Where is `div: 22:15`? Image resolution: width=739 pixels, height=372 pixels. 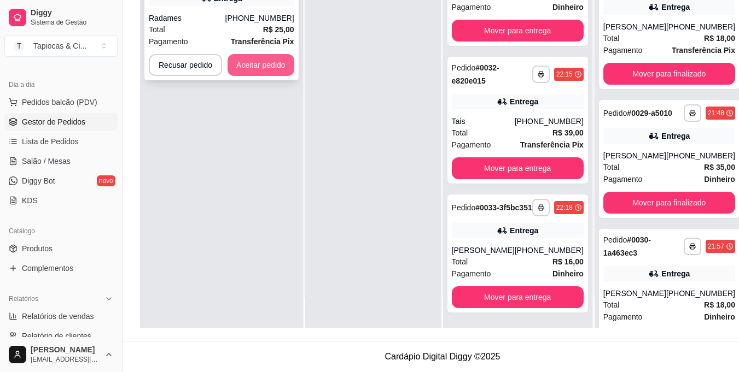 div: 22:15 is located at coordinates (564, 74).